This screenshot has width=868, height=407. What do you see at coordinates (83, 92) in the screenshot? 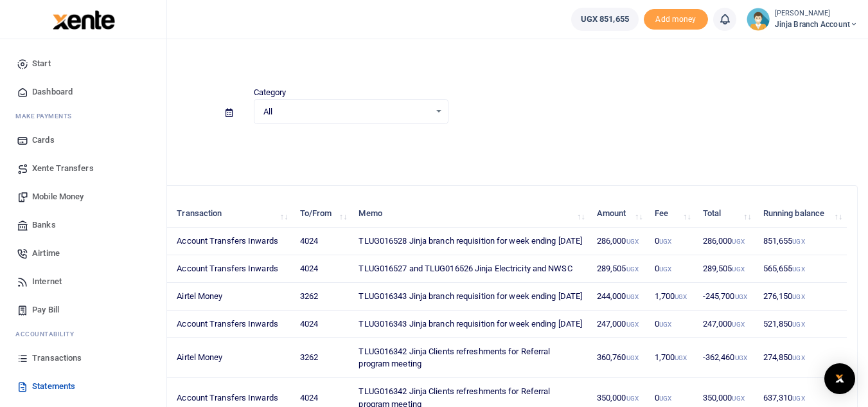
I see `a: Dashboard` at bounding box center [83, 92].